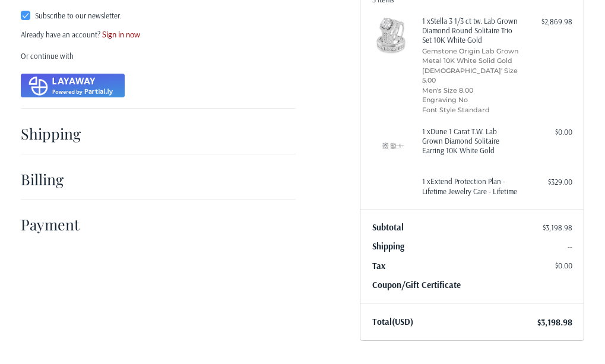  Describe the element at coordinates (547, 22) in the screenshot. I see `div: $2,869.98` at that location.